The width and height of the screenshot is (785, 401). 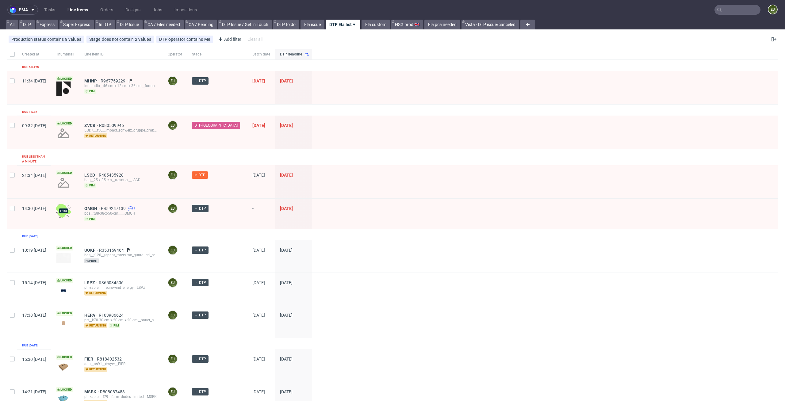 What do you see at coordinates (91, 283) in the screenshot?
I see `a: LSPZ` at bounding box center [91, 283].